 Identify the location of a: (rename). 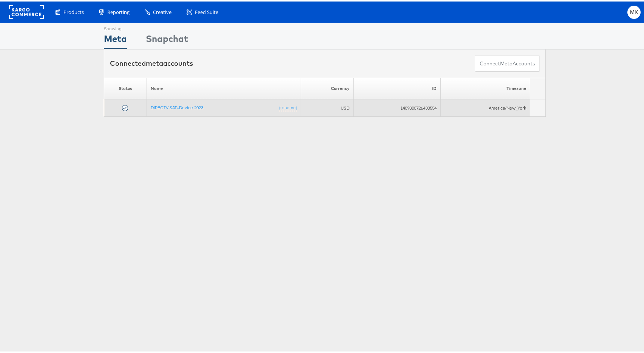
(288, 106).